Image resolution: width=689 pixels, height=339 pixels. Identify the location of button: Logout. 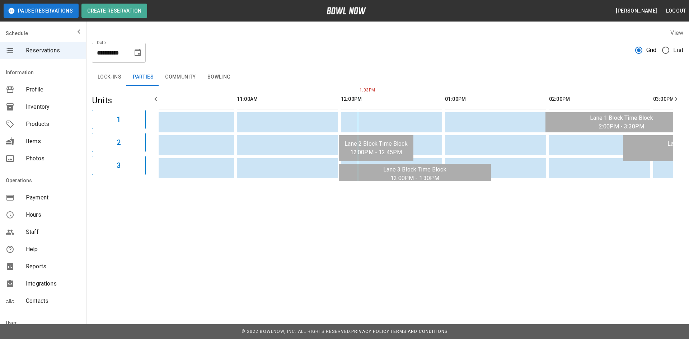
(676, 11).